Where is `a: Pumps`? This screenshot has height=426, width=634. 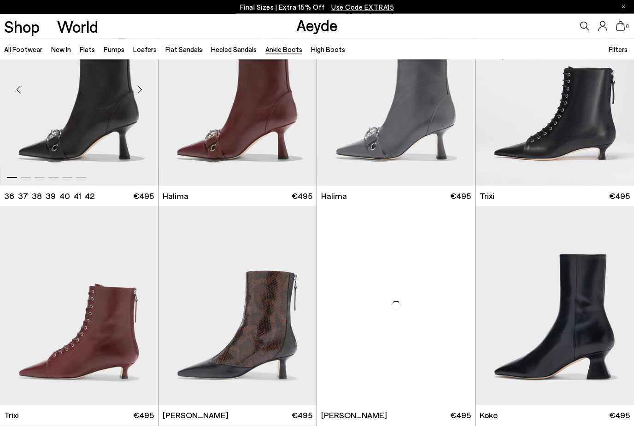
a: Pumps is located at coordinates (114, 49).